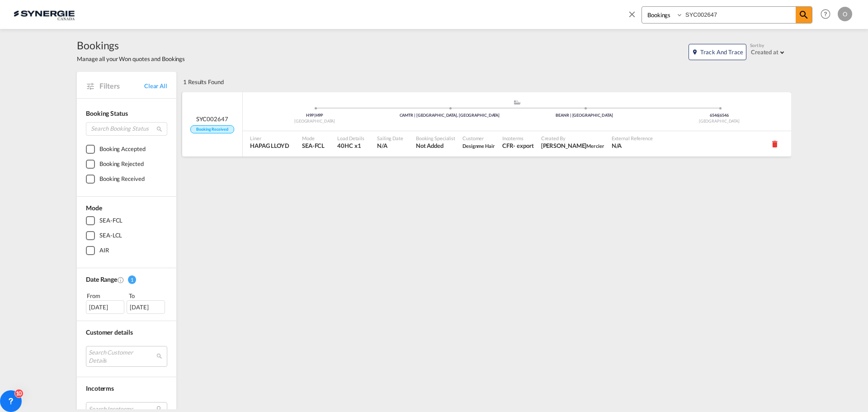 Image resolution: width=868 pixels, height=412 pixels. Describe the element at coordinates (757, 45) in the screenshot. I see `span: Sort by` at that location.